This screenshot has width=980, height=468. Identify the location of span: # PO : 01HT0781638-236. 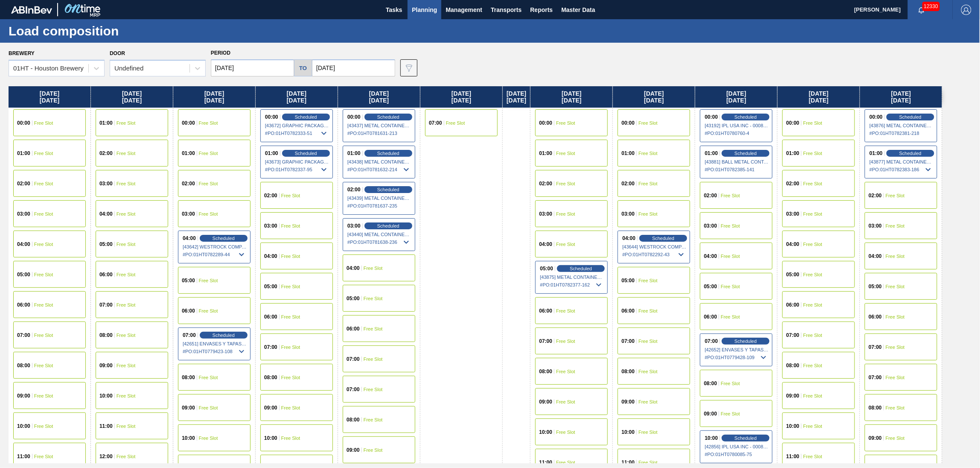
(379, 242).